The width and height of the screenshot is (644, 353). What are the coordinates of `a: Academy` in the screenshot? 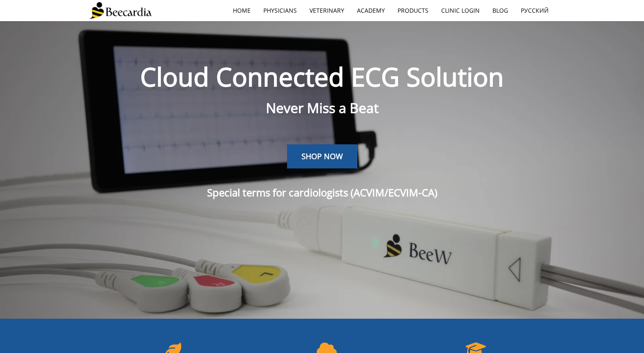 It's located at (371, 10).